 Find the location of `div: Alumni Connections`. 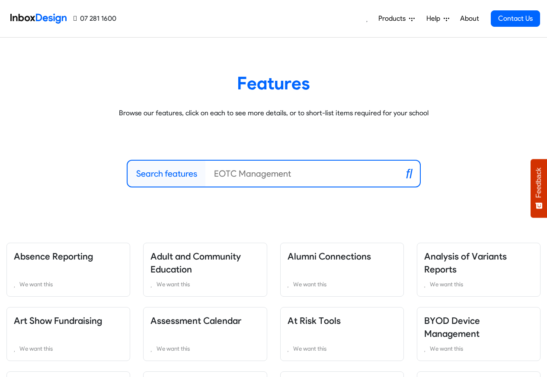

div: Alumni Connections is located at coordinates (342, 270).